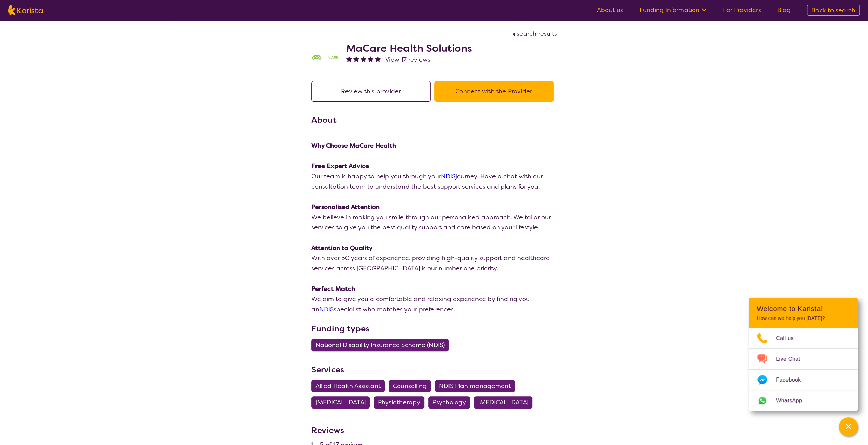 The height and width of the screenshot is (445, 868). I want to click on span: Psychology, so click(449, 403).